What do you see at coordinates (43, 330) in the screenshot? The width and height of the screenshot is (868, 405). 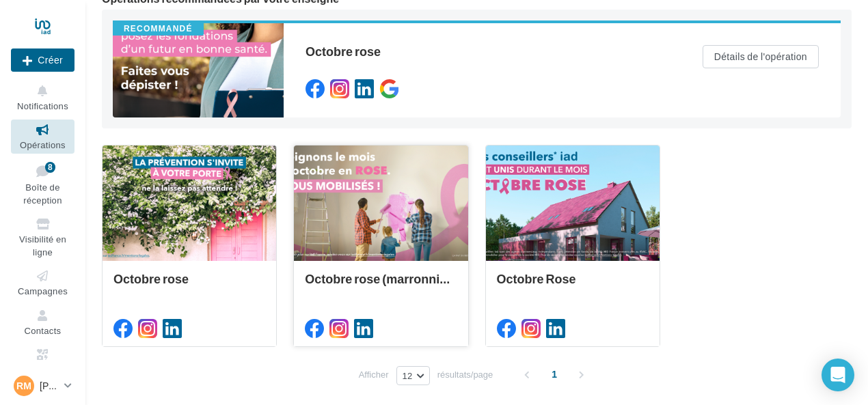 I see `span: Contacts` at bounding box center [43, 330].